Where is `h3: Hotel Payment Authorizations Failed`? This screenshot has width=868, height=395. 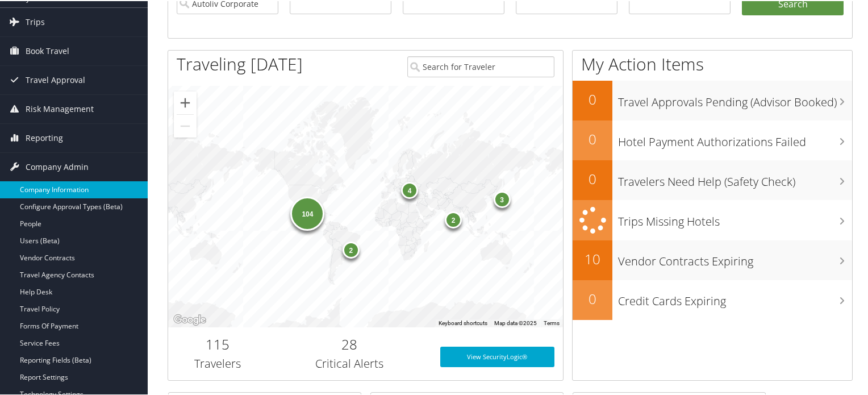 h3: Hotel Payment Authorizations Failed is located at coordinates (735, 138).